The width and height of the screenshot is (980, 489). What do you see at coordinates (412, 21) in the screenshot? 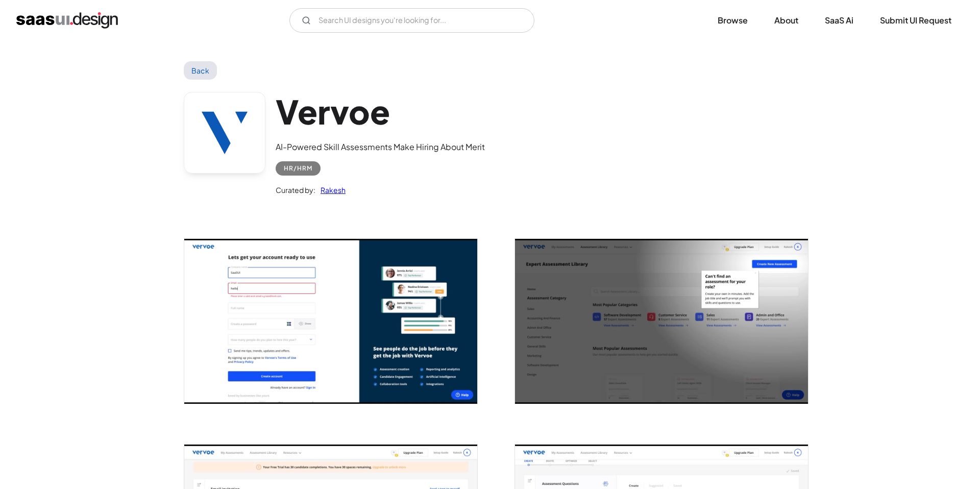
I see `form: Email Form` at bounding box center [412, 21].